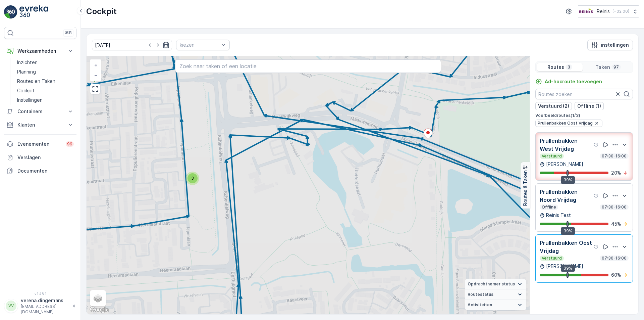  What do you see at coordinates (589, 106) in the screenshot?
I see `button: Offline (1)` at bounding box center [589, 106].